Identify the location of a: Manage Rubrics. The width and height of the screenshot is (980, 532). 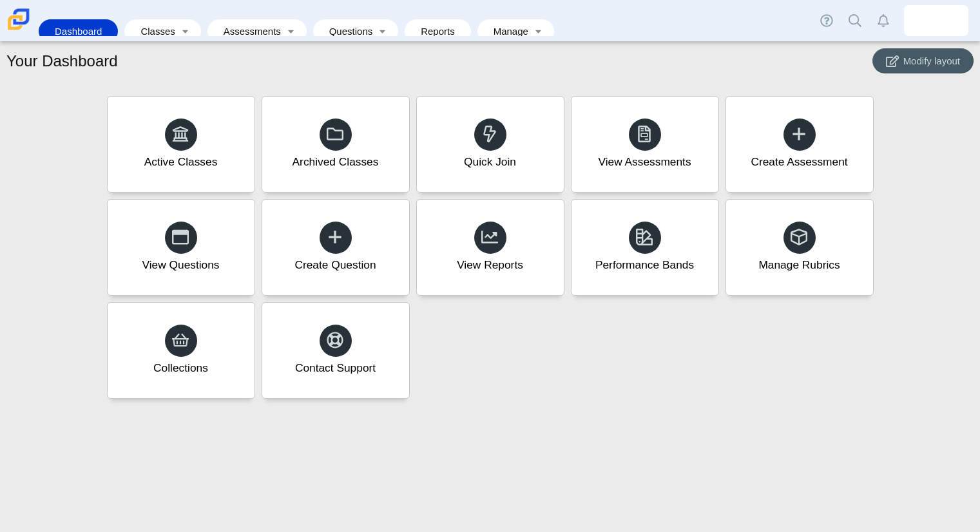
(800, 247).